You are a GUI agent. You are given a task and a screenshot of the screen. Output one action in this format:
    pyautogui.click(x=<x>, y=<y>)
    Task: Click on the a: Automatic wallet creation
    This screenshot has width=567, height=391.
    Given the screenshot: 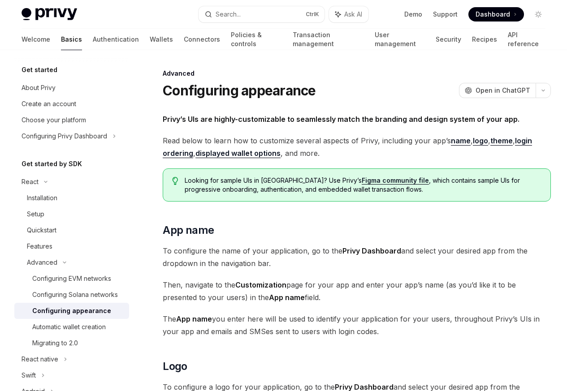 What is the action you would take?
    pyautogui.click(x=72, y=327)
    